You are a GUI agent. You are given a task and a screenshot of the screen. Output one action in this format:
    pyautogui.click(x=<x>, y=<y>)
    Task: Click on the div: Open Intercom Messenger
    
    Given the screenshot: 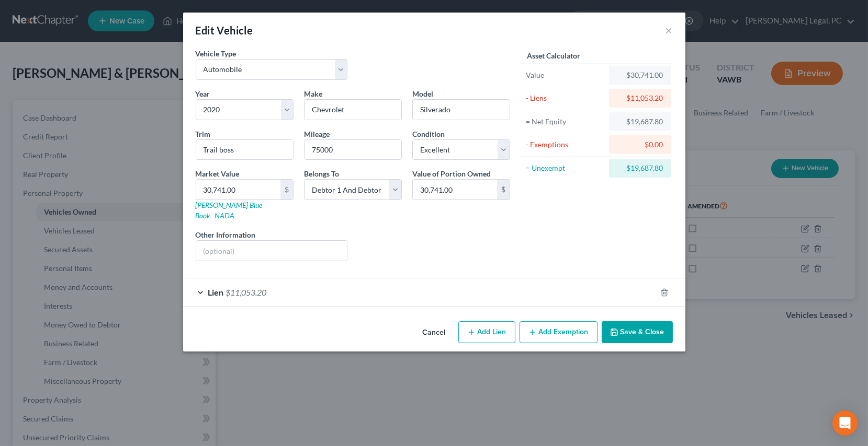 What is the action you would take?
    pyautogui.click(x=845, y=423)
    